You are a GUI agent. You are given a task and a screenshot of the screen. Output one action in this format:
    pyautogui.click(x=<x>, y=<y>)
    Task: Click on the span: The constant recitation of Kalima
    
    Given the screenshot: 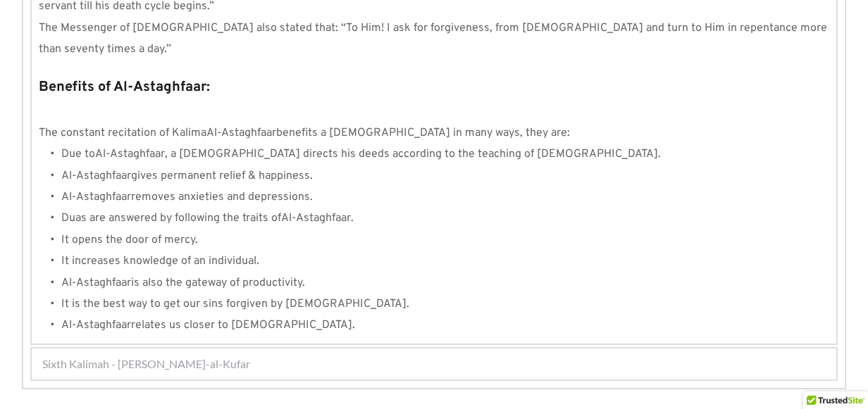 What is the action you would take?
    pyautogui.click(x=123, y=133)
    